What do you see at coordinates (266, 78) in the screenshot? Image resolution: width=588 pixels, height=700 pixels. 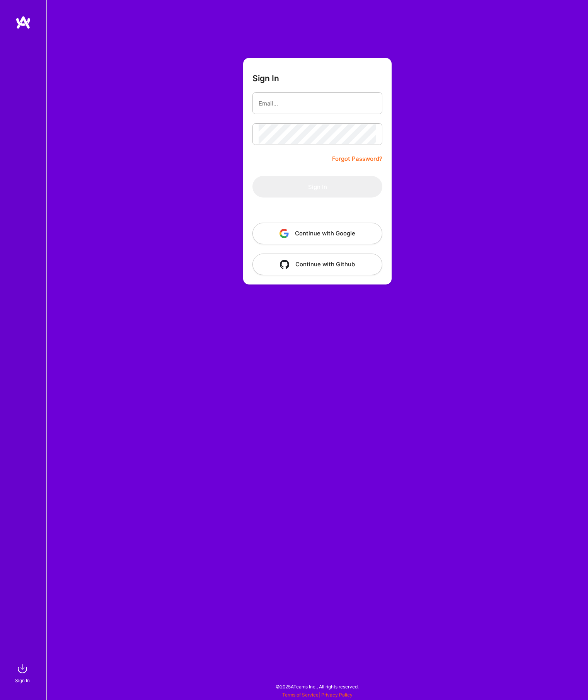 I see `h3: Sign In` at bounding box center [266, 78].